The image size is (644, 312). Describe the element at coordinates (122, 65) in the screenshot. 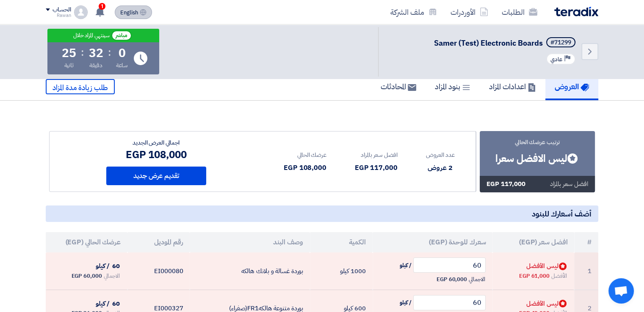

I see `div: ساعة` at that location.